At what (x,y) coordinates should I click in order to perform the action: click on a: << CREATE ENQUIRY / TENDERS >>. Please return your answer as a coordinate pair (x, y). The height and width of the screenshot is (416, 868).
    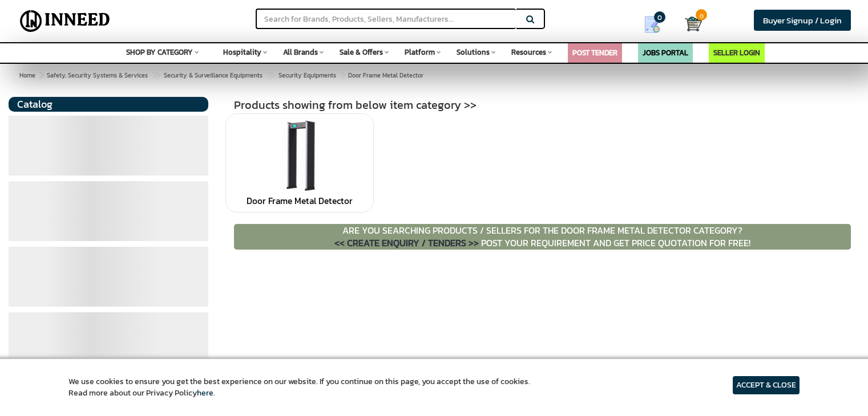
    Looking at the image, I should click on (408, 243).